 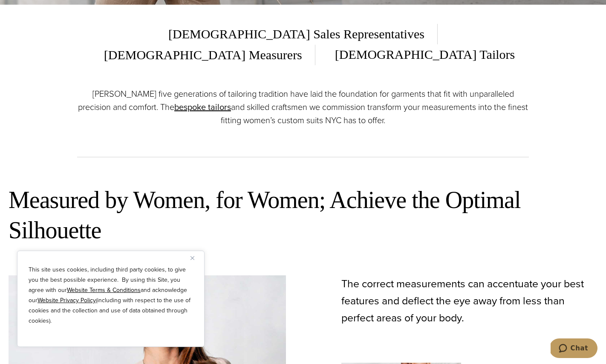 I want to click on span: Chat, so click(x=29, y=10).